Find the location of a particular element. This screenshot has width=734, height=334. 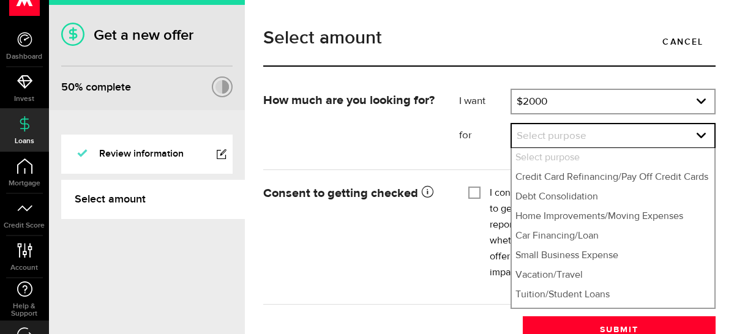

a: Cancel is located at coordinates (683, 42).